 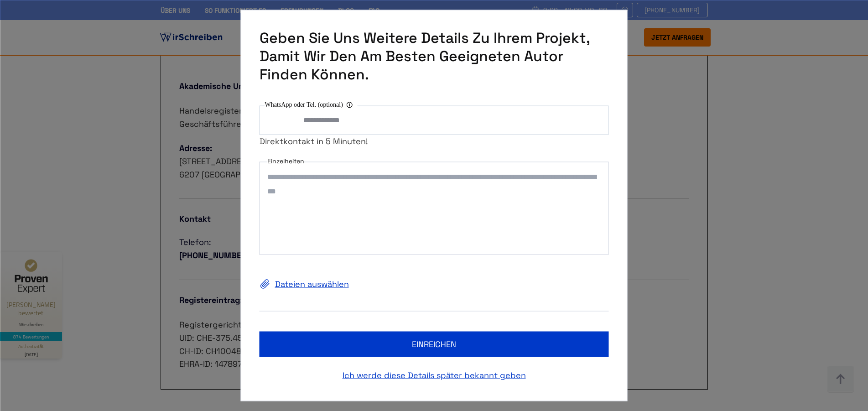 I want to click on label: Dateien auswählen, so click(x=434, y=285).